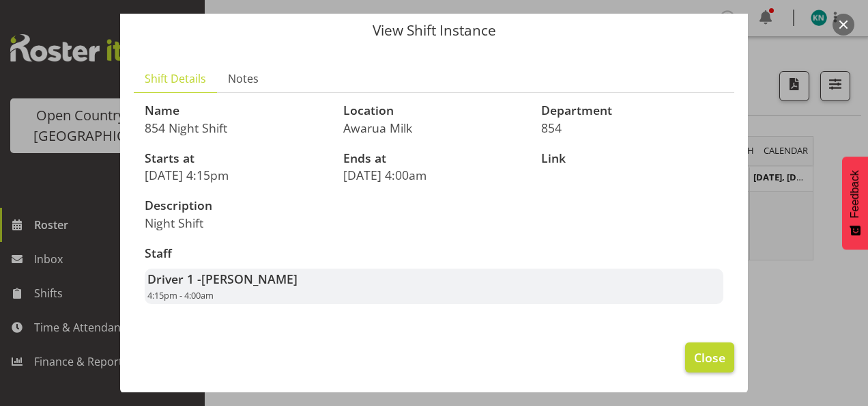 Image resolution: width=868 pixels, height=406 pixels. I want to click on span: 4:15pm - 4:00am, so click(180, 295).